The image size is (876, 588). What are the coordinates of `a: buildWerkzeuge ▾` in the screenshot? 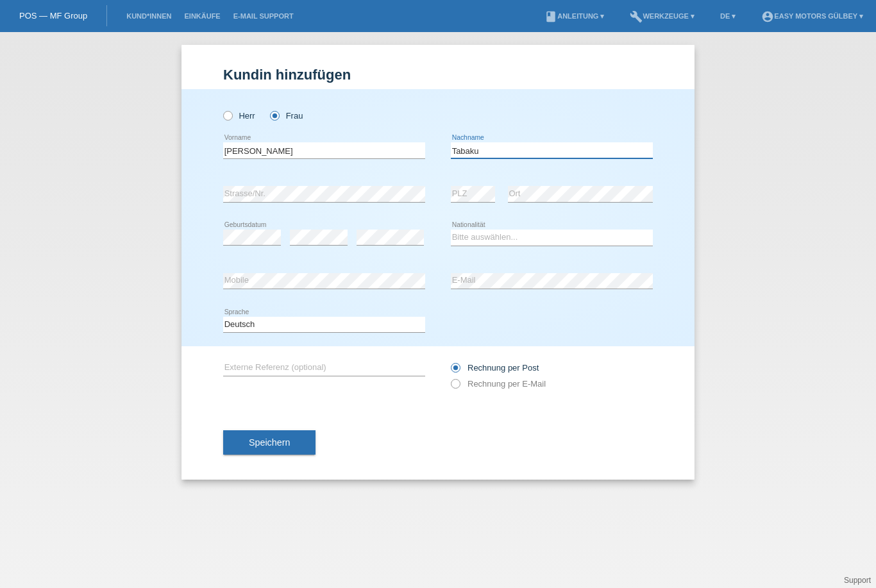 It's located at (662, 16).